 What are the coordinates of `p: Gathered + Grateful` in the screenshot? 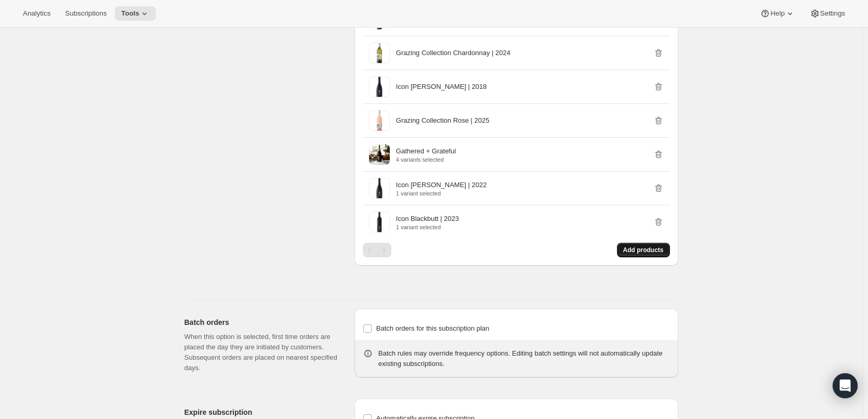 It's located at (426, 151).